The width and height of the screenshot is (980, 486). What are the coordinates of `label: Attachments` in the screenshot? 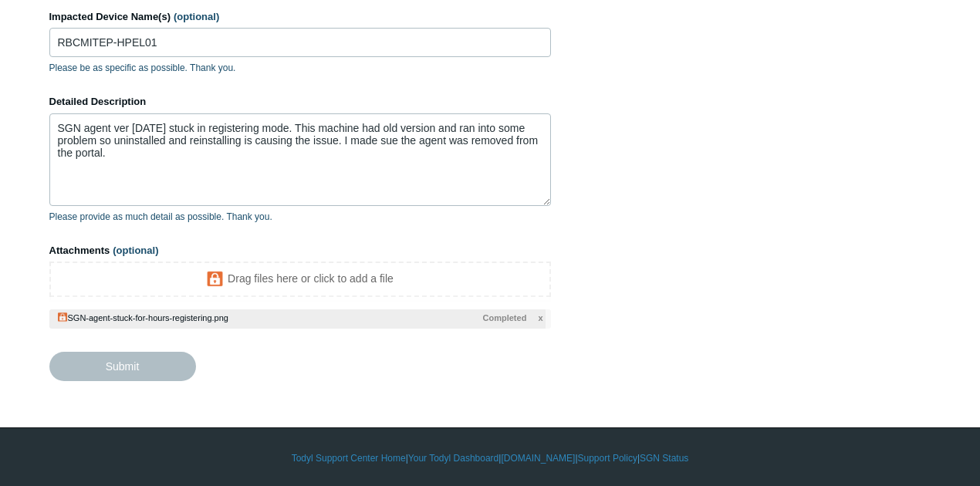 It's located at (300, 251).